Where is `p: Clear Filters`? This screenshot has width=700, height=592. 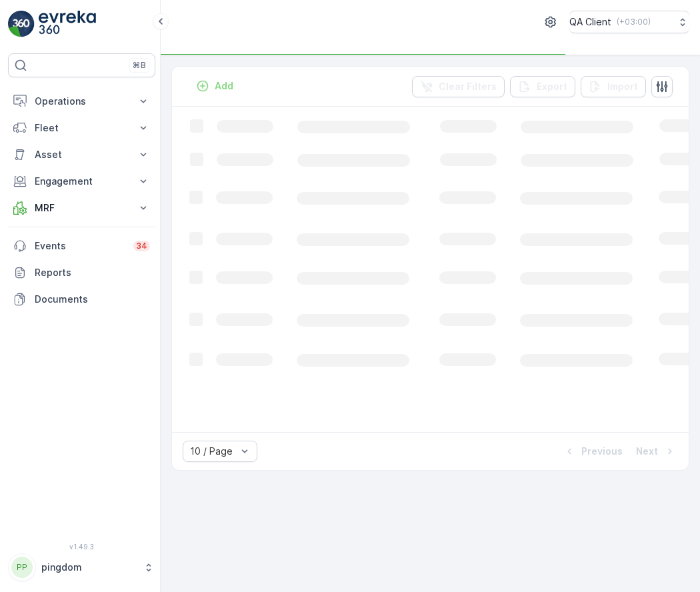 p: Clear Filters is located at coordinates (467, 87).